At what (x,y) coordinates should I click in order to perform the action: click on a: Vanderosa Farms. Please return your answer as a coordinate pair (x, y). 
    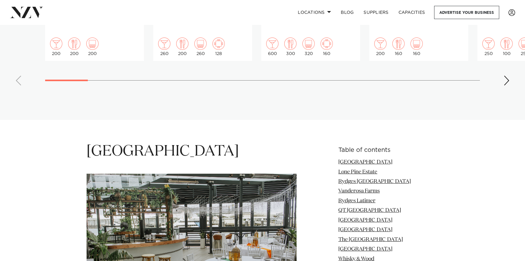
    Looking at the image, I should click on (359, 191).